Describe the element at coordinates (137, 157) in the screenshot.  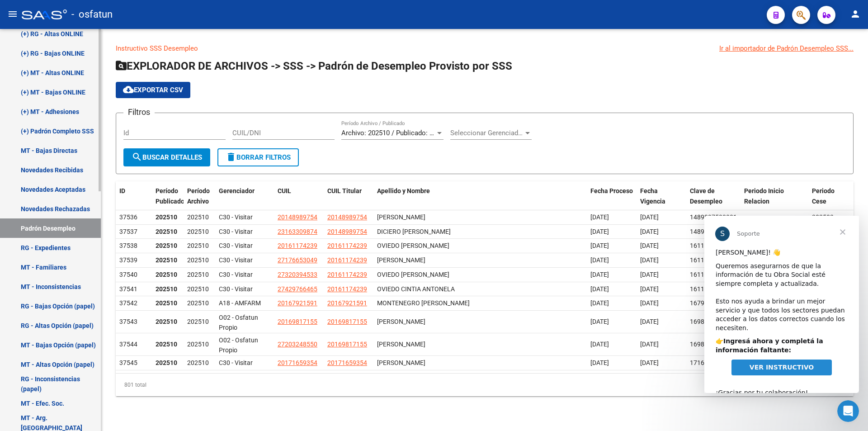
I see `mat-icon: search` at that location.